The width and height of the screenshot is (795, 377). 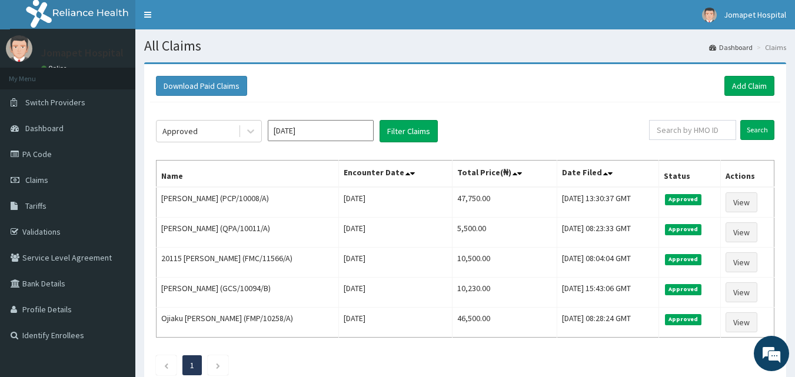 I want to click on th: Name, so click(x=248, y=174).